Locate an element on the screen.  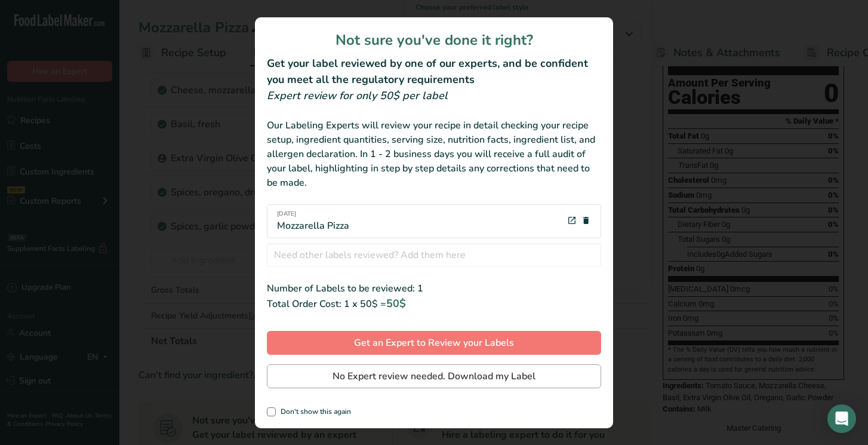
button: Get an Expert to Review your Labels is located at coordinates (434, 343).